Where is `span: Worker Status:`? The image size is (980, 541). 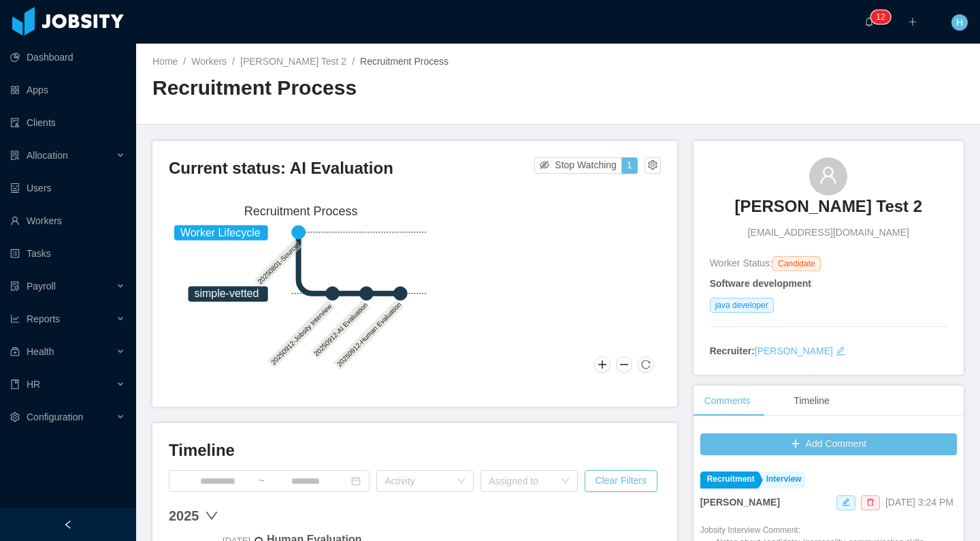
span: Worker Status: is located at coordinates (741, 263).